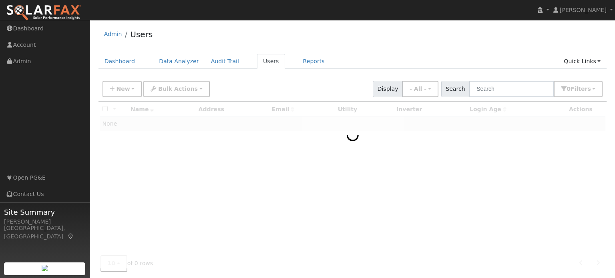  What do you see at coordinates (178, 89) in the screenshot?
I see `span: Bulk Actions` at bounding box center [178, 89].